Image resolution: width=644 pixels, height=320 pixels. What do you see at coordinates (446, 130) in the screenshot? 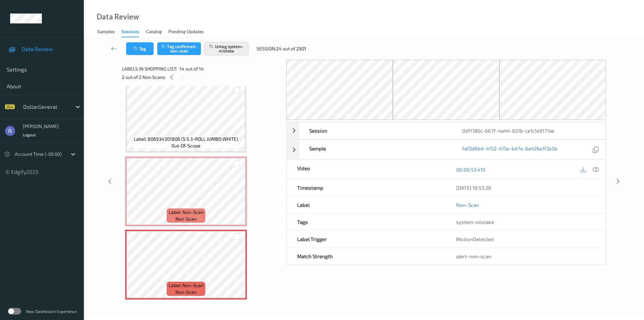
I see `div: Session0df1180c-667f-4a44-b51b-ce1c1e9171ae` at bounding box center [446, 130].